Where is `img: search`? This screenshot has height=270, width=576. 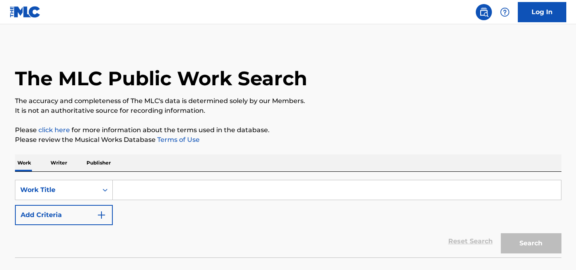 img: search is located at coordinates (484, 12).